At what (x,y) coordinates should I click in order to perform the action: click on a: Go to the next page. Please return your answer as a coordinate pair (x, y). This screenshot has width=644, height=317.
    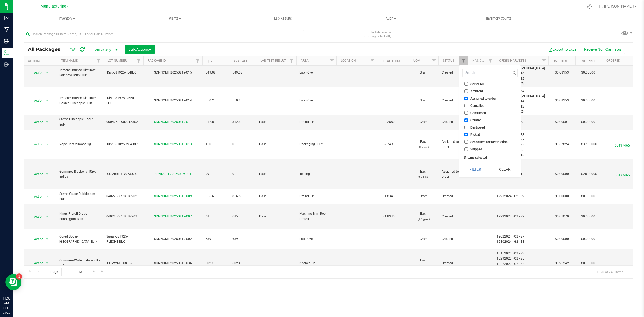
    Looking at the image, I should click on (94, 271).